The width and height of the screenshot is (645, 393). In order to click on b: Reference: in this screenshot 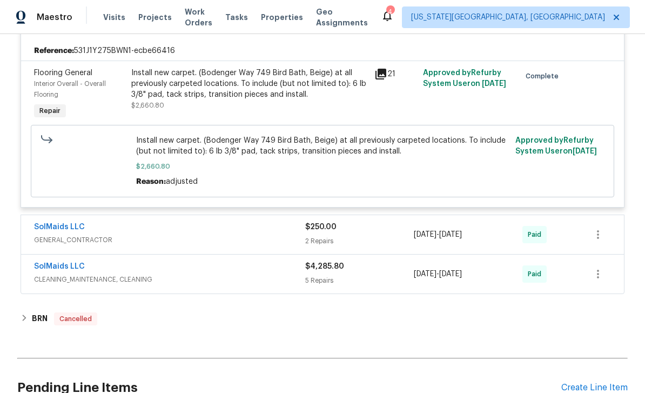, I will do `click(54, 51)`.